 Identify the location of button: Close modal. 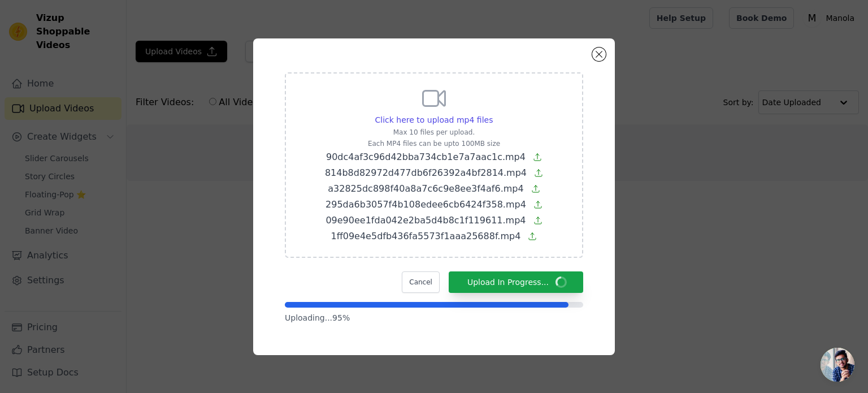
(599, 54).